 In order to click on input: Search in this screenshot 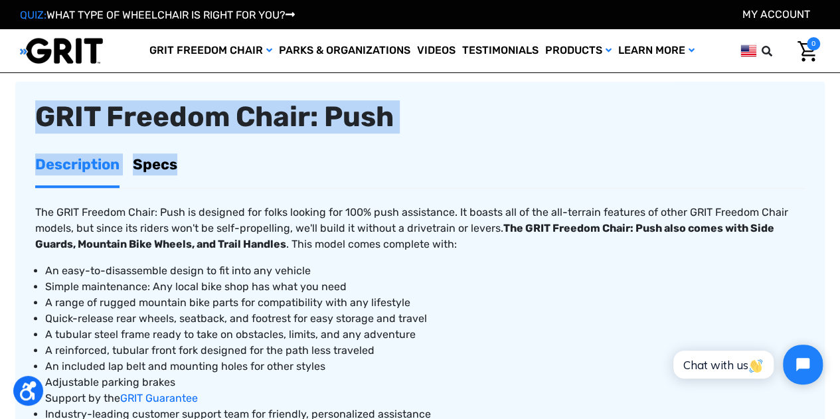, I will do `click(778, 51)`.